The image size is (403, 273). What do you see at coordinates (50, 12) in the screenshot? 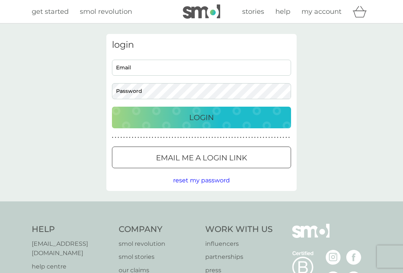
I see `span: get started` at bounding box center [50, 12].